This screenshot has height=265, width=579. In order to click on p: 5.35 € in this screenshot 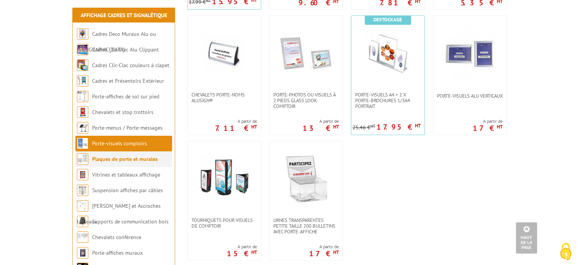, I will do `click(482, 3)`.